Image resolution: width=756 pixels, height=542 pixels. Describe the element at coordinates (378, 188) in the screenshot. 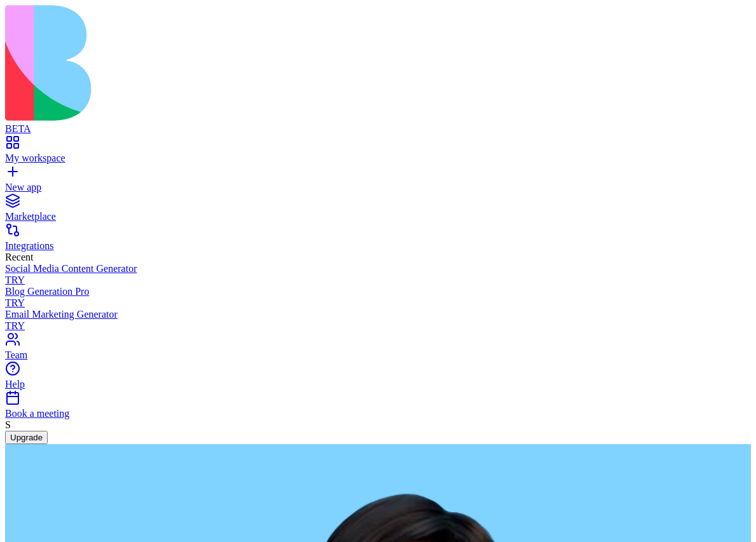

I see `div: New app` at that location.